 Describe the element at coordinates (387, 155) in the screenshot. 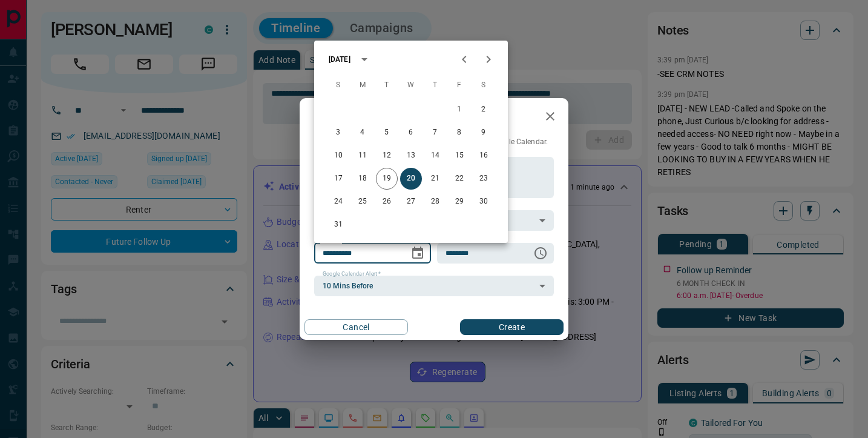

I see `button: 12` at that location.